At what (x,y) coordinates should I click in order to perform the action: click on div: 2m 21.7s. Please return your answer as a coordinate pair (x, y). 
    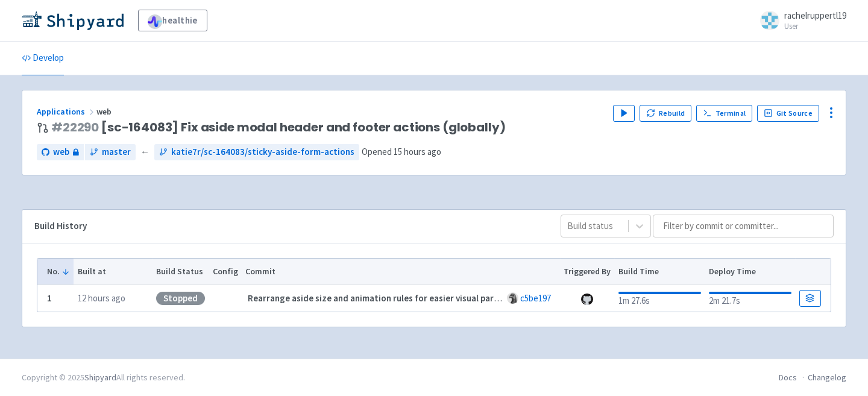
    Looking at the image, I should click on (750, 298).